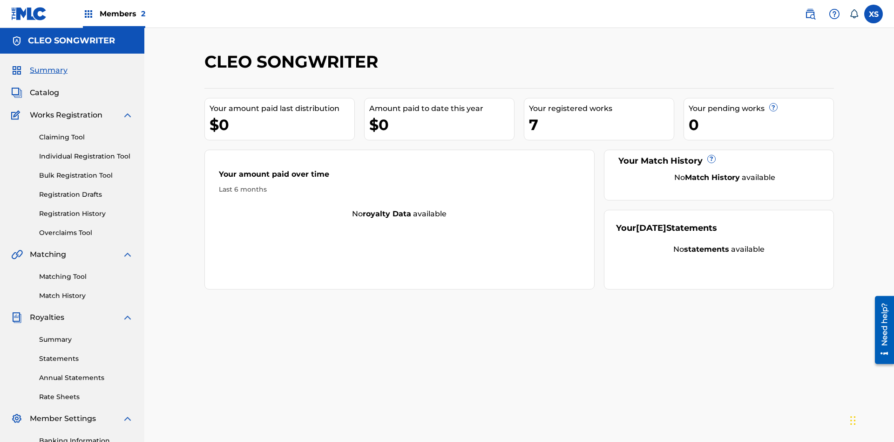 This screenshot has height=442, width=894. What do you see at coordinates (86, 396) in the screenshot?
I see `a: Rate Sheets` at bounding box center [86, 396].